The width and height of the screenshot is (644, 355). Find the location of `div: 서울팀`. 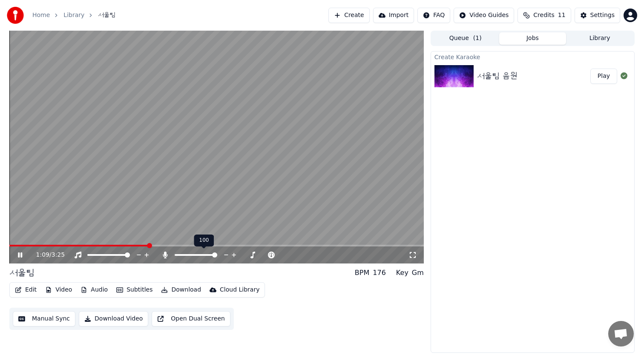

div: 서울팀 is located at coordinates (22, 273).